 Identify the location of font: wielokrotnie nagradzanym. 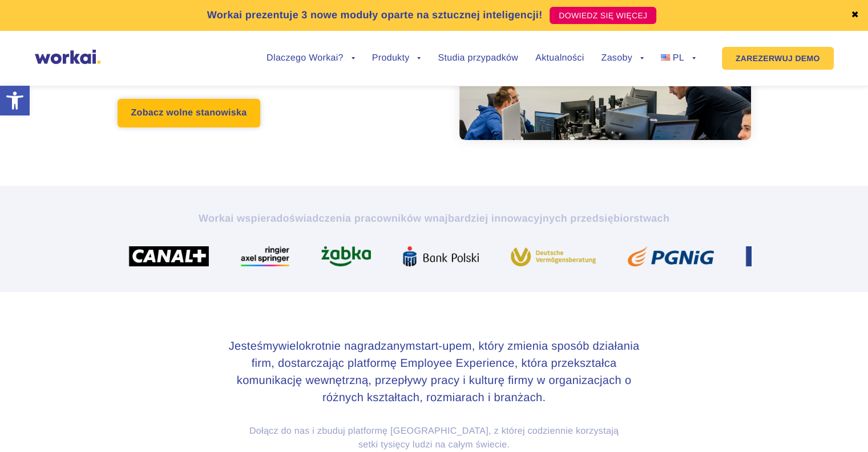
(347, 346).